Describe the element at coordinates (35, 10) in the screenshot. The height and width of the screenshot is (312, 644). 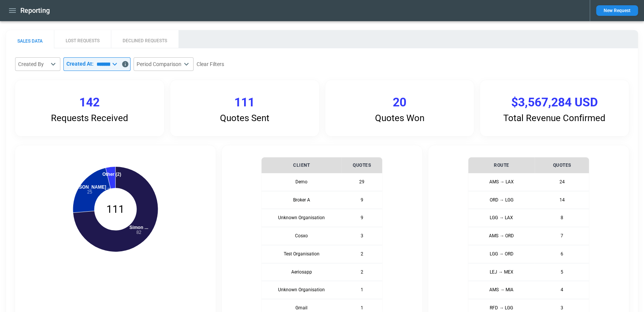
I see `h1: Reporting` at that location.